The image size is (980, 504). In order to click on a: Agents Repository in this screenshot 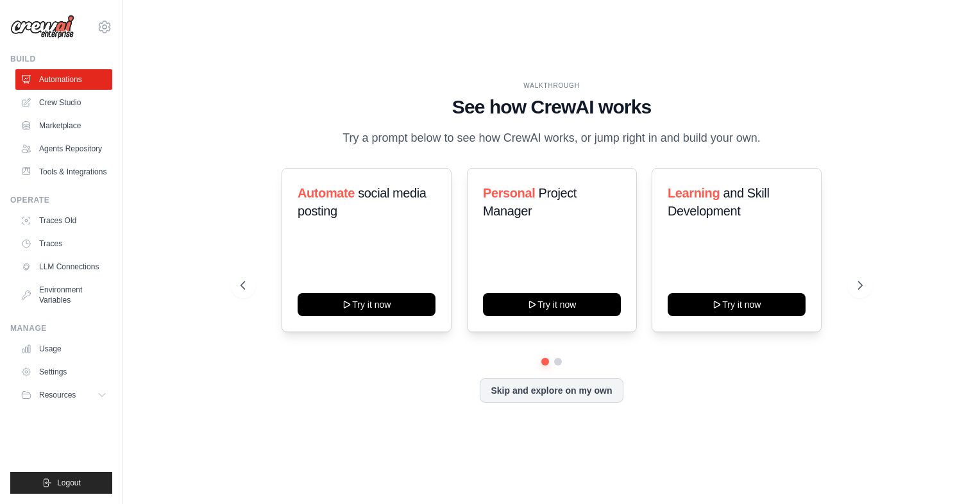, I will do `click(63, 149)`.